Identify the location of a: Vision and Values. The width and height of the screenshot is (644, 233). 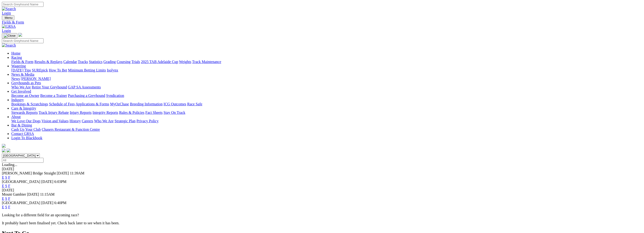
(55, 121).